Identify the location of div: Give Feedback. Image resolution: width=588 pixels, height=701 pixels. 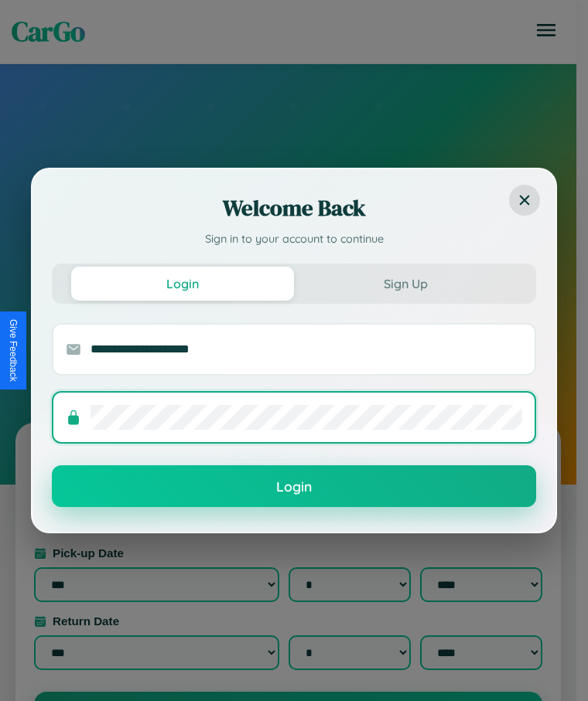
(13, 350).